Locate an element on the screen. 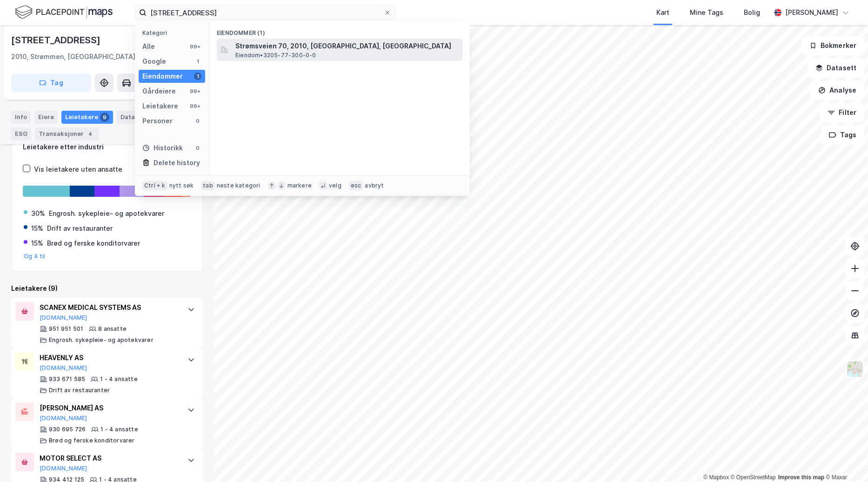  div: Kart is located at coordinates (663, 13).